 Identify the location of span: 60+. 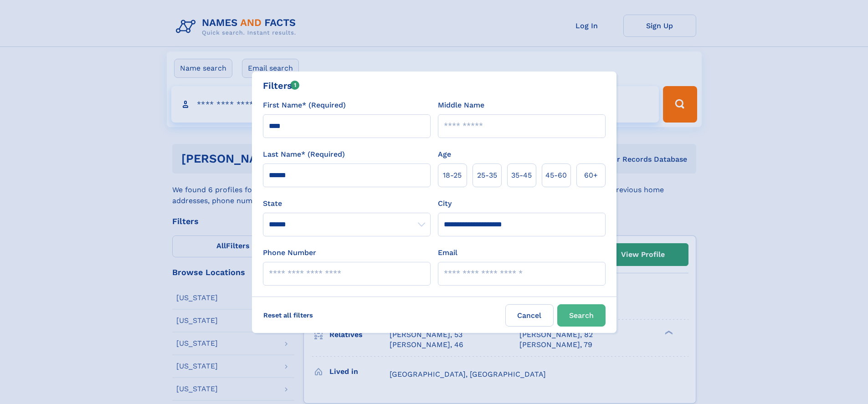
(591, 175).